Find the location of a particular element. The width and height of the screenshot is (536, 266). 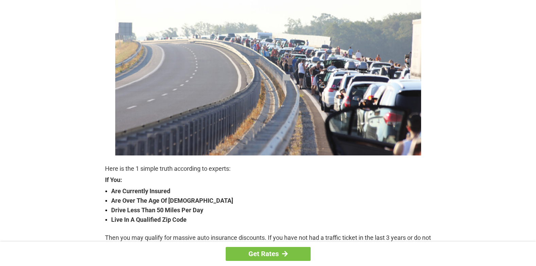

strong: If You: is located at coordinates (268, 180).